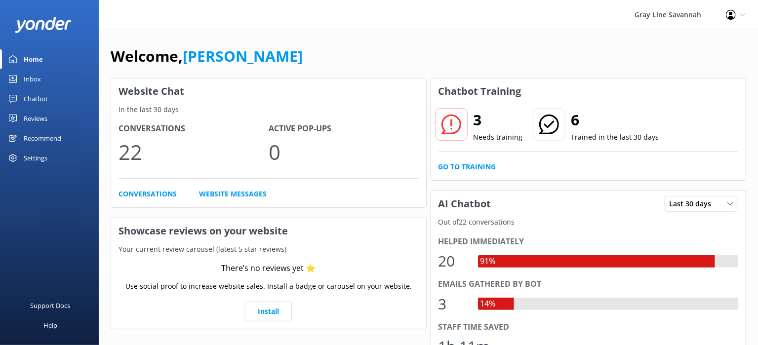 Image resolution: width=758 pixels, height=345 pixels. I want to click on div: 3, so click(453, 304).